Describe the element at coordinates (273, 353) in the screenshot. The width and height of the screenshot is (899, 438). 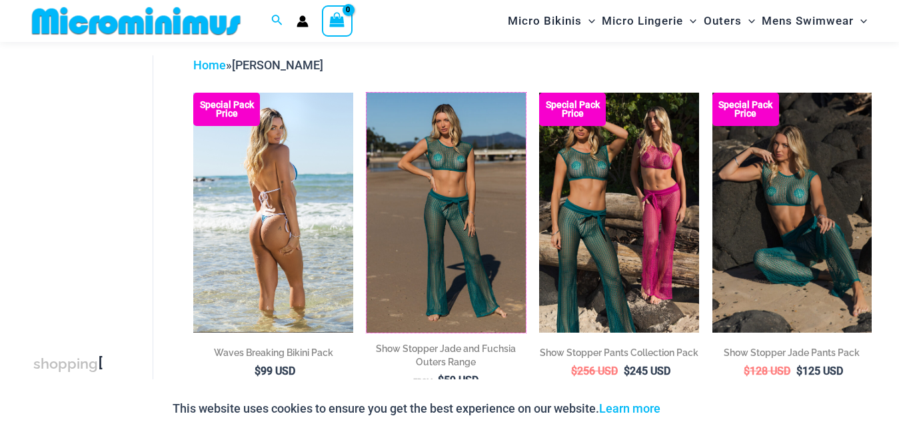
I see `h2: Waves Breaking Bikini Pack` at that location.